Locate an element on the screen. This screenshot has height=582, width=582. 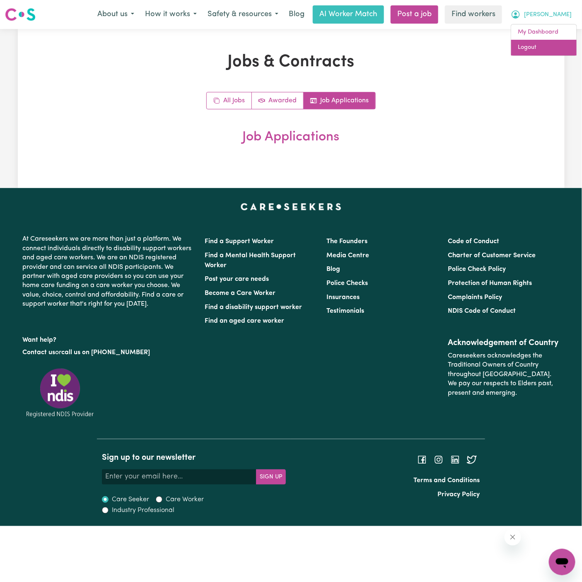
label: Care Seeker is located at coordinates (130, 500).